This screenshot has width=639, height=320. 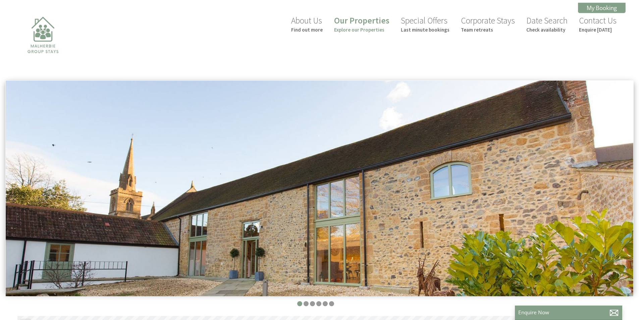 What do you see at coordinates (547, 30) in the screenshot?
I see `small: Check availability` at bounding box center [547, 30].